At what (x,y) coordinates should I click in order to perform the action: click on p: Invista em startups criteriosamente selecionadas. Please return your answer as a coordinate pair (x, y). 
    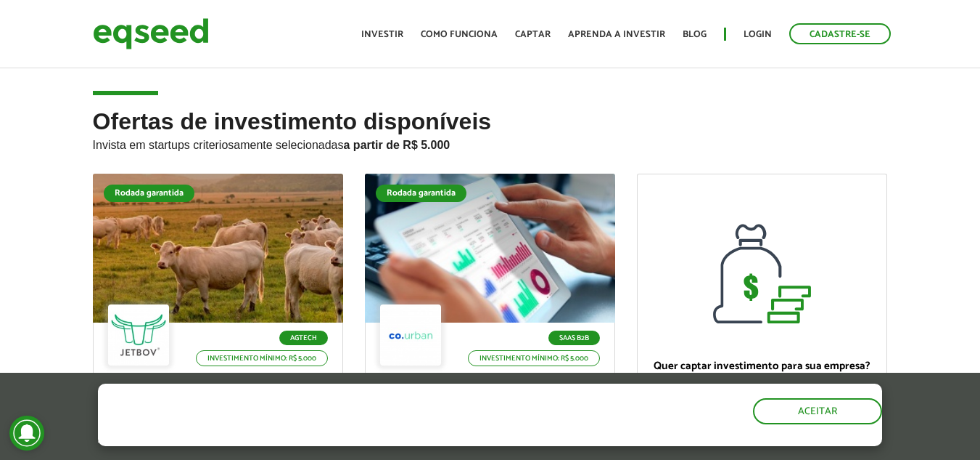
    Looking at the image, I should click on (490, 143).